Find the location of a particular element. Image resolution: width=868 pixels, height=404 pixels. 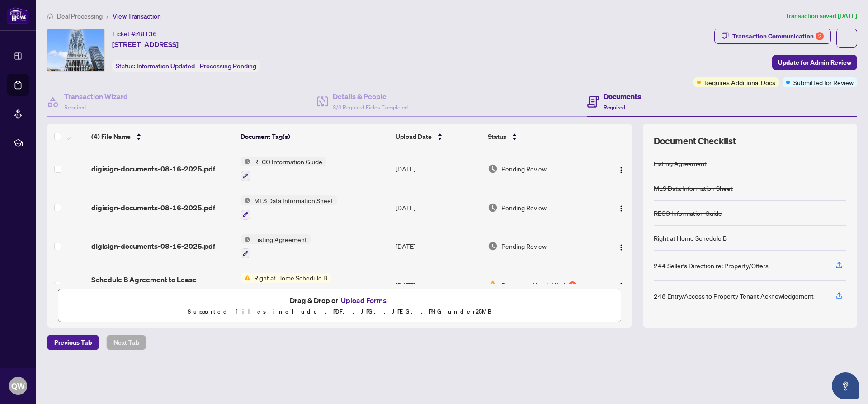

div: 2 is located at coordinates (819, 36).